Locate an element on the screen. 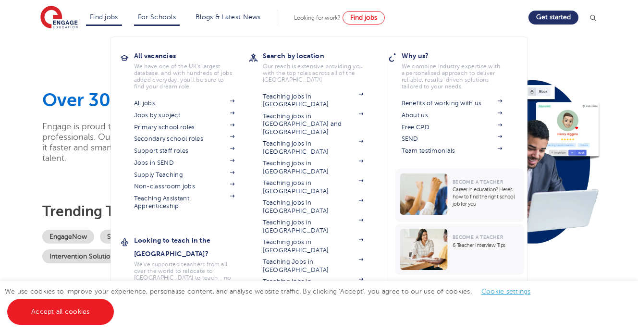 This screenshot has height=333, width=638. span: We use cookies to improve your experience, personalise content, and analyse website traffic. By c... is located at coordinates (273, 301).